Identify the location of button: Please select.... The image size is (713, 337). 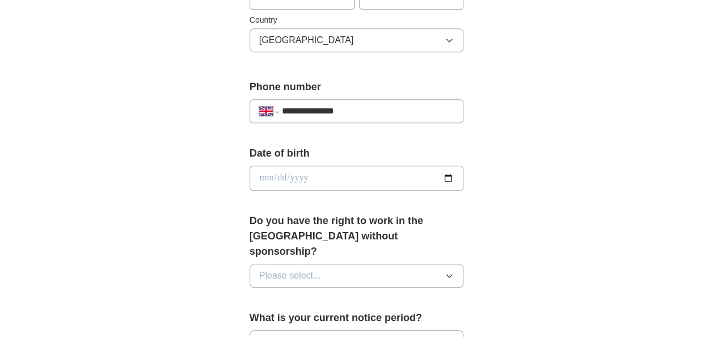
(357, 276).